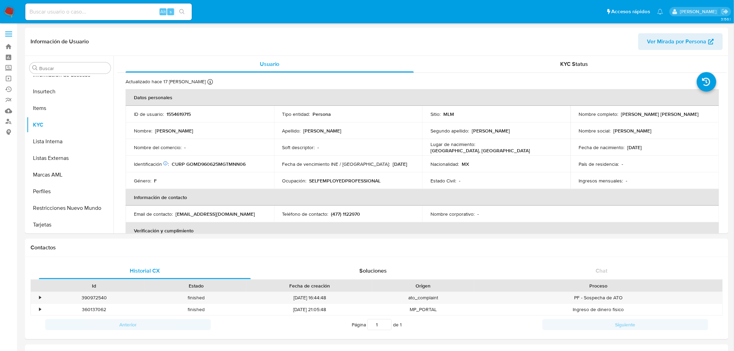 The height and width of the screenshot is (351, 734). I want to click on span: Usuario, so click(269, 64).